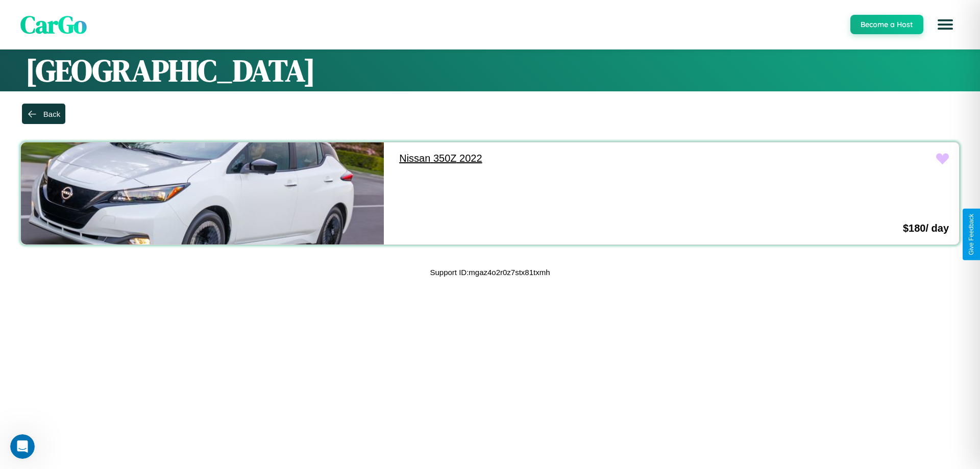  What do you see at coordinates (886, 24) in the screenshot?
I see `button: Become a Host` at bounding box center [886, 24].